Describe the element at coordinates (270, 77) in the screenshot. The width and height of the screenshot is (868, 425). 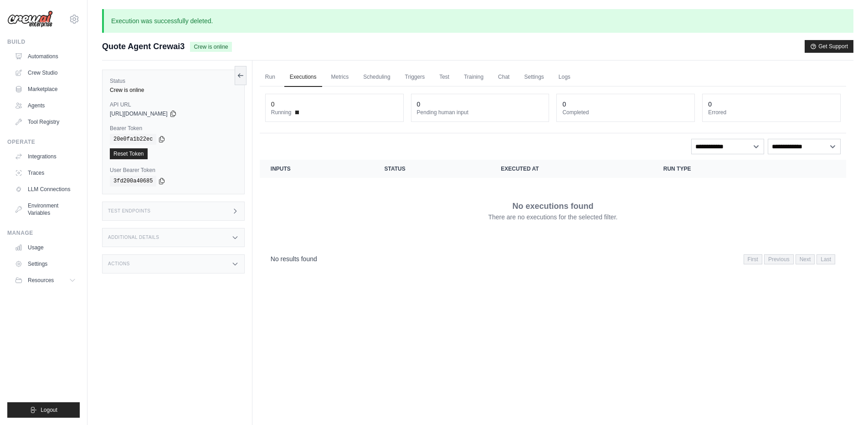
I see `a: Run` at that location.